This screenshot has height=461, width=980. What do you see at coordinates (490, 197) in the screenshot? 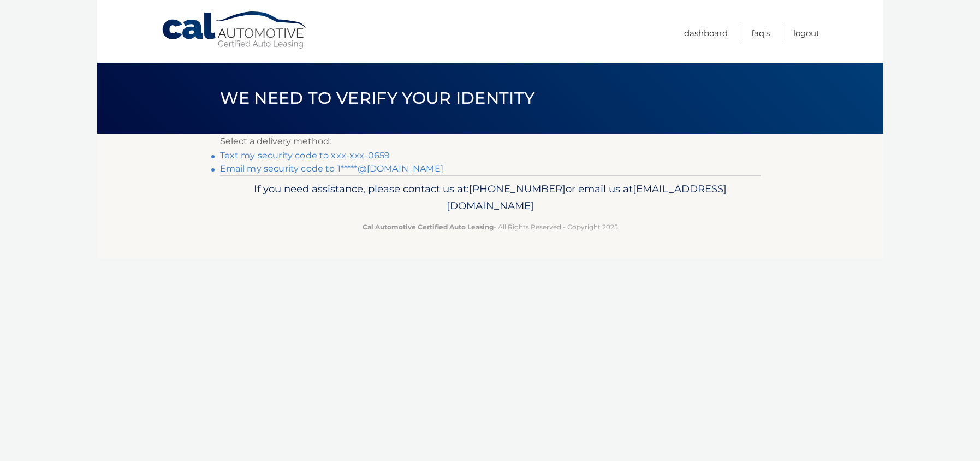
I see `p: If you need assistance, please contact us at: or email us at` at bounding box center [490, 197].